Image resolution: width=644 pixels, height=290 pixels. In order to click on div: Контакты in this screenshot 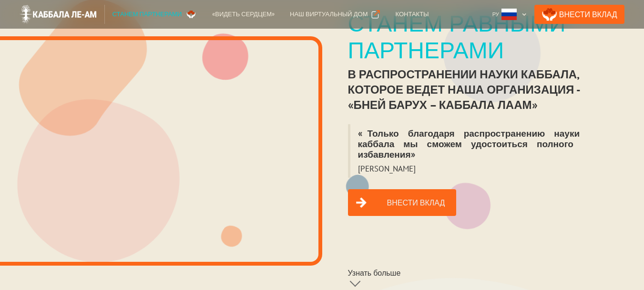, I will do `click(412, 14)`.